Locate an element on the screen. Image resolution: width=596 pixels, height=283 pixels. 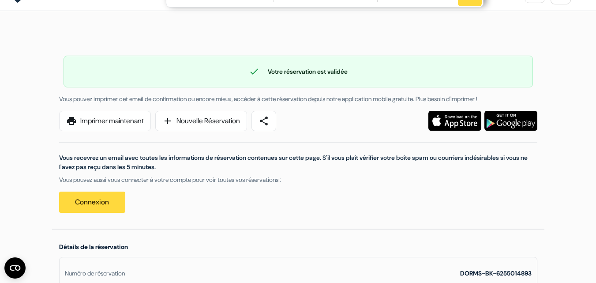
span: print is located at coordinates (71, 121).